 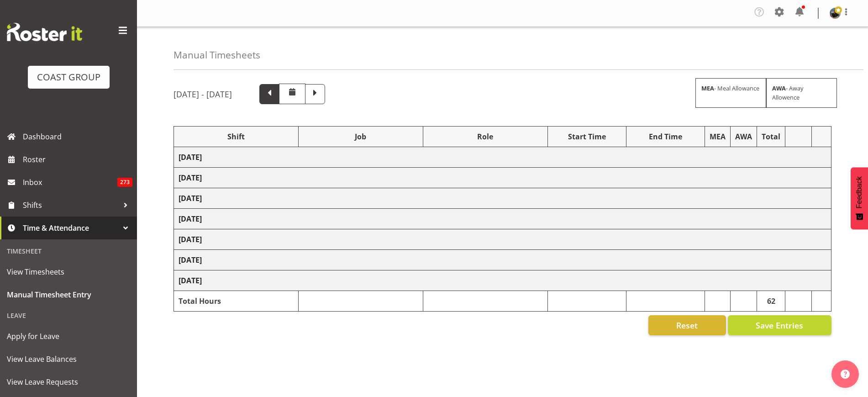 What do you see at coordinates (68, 315) in the screenshot?
I see `div: Leave` at bounding box center [68, 315].